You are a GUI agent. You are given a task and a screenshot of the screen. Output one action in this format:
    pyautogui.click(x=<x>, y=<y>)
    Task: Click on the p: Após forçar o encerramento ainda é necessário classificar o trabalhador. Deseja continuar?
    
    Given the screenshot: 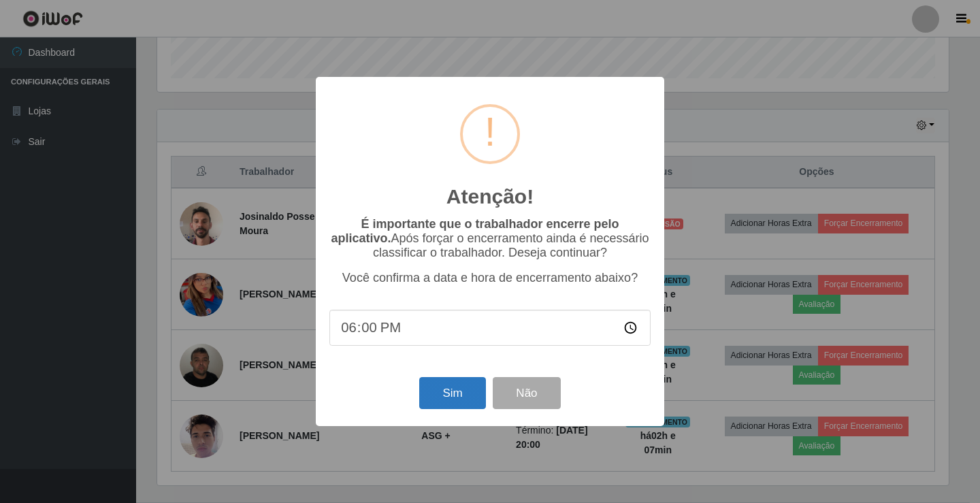 What is the action you would take?
    pyautogui.click(x=490, y=238)
    